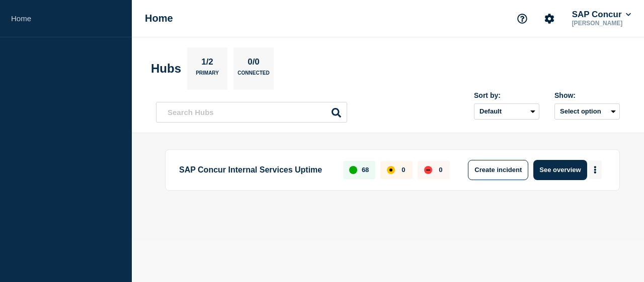  What do you see at coordinates (595, 170) in the screenshot?
I see `button: More actions` at bounding box center [595, 170].